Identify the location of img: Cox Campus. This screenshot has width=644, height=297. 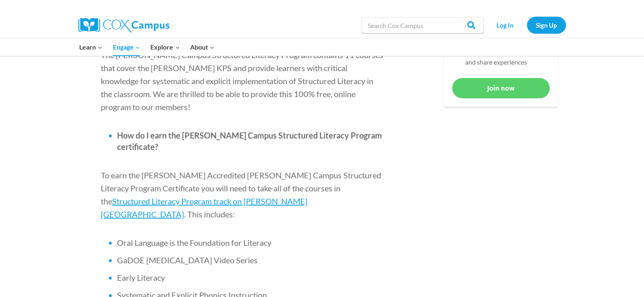
(124, 25).